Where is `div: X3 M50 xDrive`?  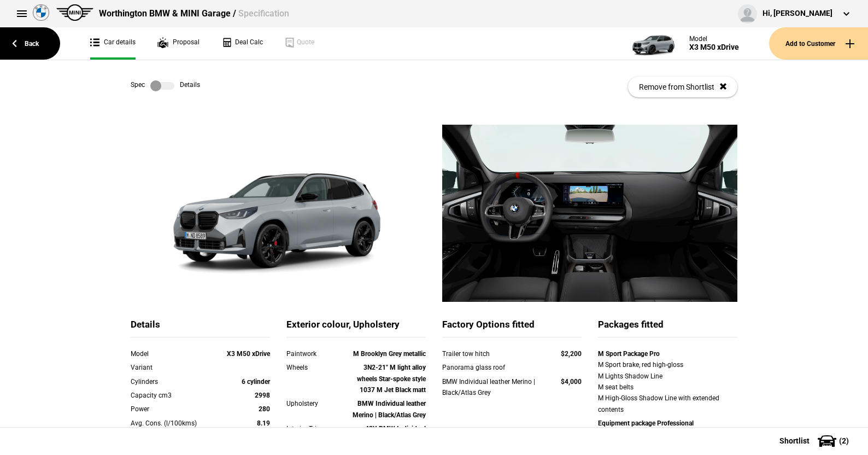 div: X3 M50 xDrive is located at coordinates (713, 47).